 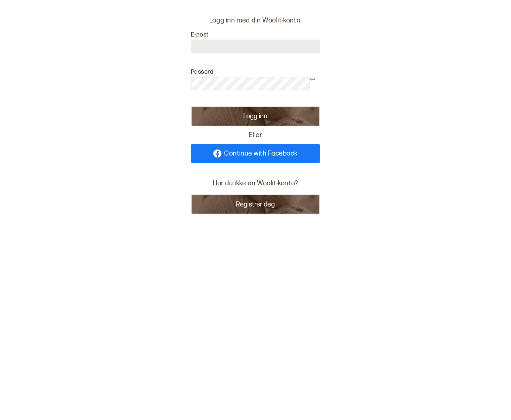 What do you see at coordinates (255, 116) in the screenshot?
I see `button: Logg inn` at bounding box center [255, 116].